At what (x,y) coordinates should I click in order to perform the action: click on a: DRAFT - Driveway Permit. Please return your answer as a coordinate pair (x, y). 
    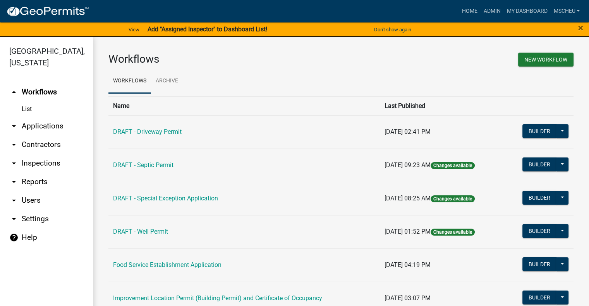
    Looking at the image, I should click on (147, 132).